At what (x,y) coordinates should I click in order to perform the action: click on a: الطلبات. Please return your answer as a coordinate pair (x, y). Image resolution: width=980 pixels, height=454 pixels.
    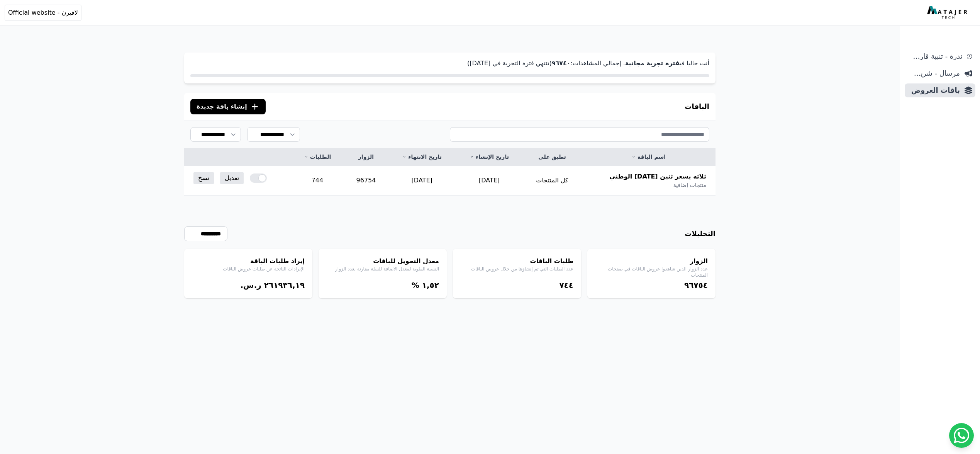
    Looking at the image, I should click on (317, 157).